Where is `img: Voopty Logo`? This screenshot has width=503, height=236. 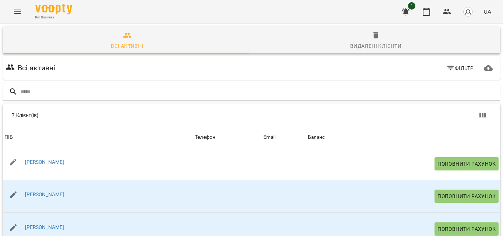 img: Voopty Logo is located at coordinates (54, 9).